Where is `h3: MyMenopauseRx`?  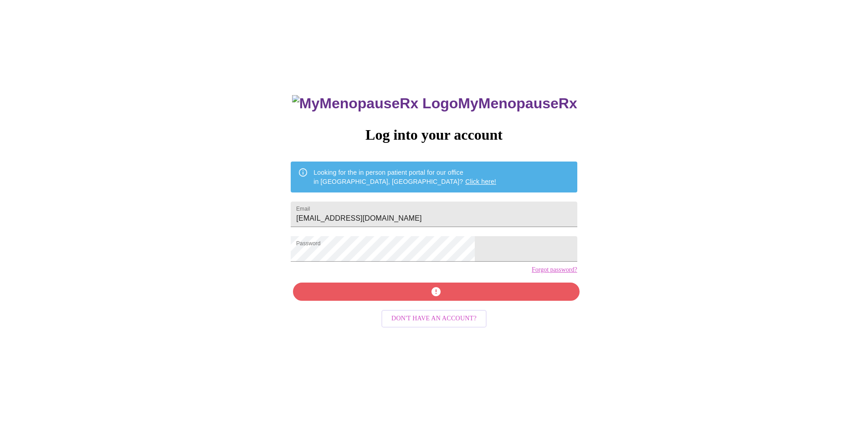 h3: MyMenopauseRx is located at coordinates (434, 104).